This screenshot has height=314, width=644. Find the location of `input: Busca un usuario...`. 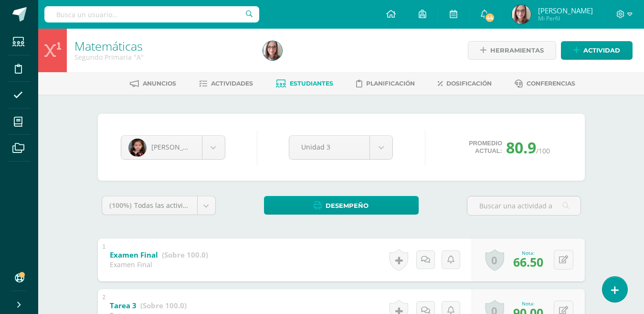

input: Busca un usuario... is located at coordinates (152, 15).